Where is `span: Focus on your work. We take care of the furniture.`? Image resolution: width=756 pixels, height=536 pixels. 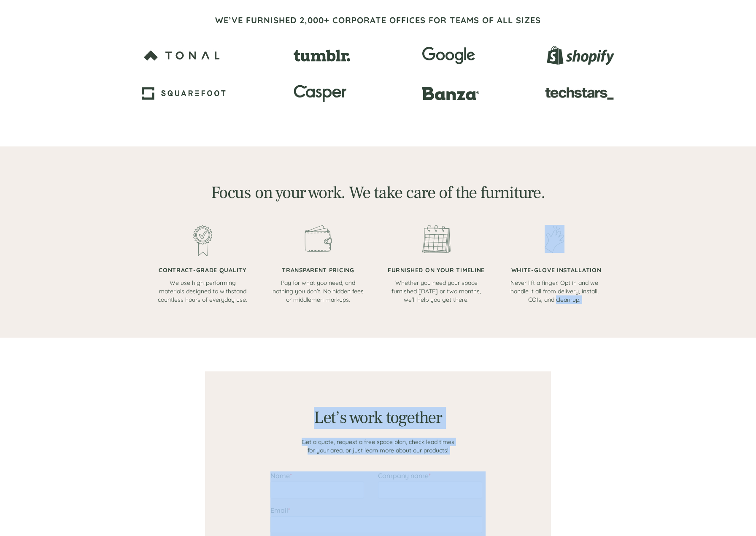
span: Focus on your work. We take care of the furniture. is located at coordinates (378, 192).